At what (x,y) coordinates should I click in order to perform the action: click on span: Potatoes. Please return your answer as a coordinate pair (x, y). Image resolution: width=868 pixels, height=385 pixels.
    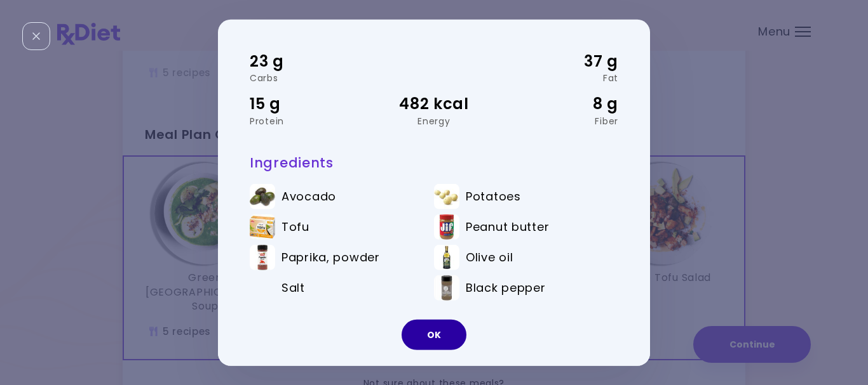
    Looking at the image, I should click on (493, 197).